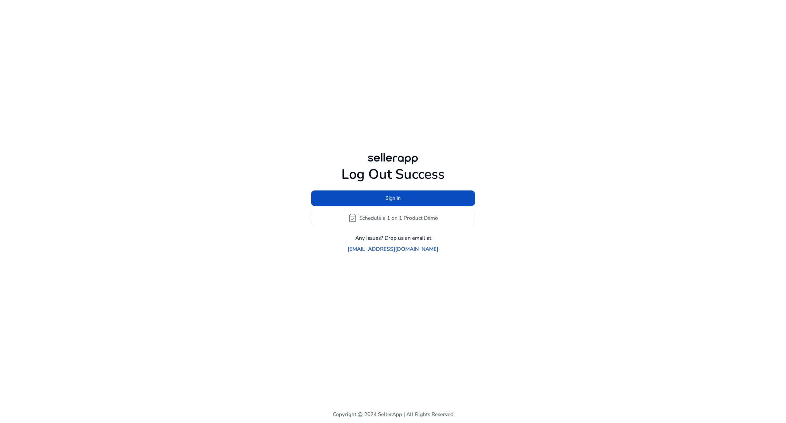 The image size is (786, 423). What do you see at coordinates (393, 218) in the screenshot?
I see `button: event_availableSchedule a 1 on 1 Product Demo` at bounding box center [393, 218].